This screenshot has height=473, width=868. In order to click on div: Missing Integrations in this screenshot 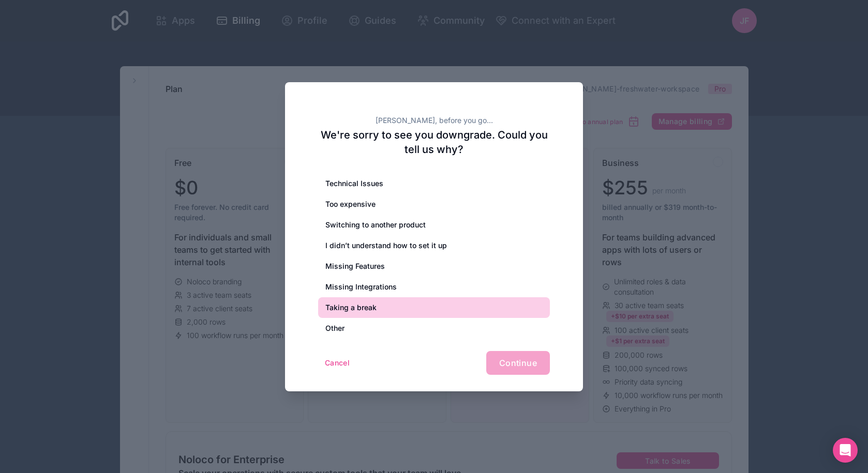, I will do `click(434, 287)`.